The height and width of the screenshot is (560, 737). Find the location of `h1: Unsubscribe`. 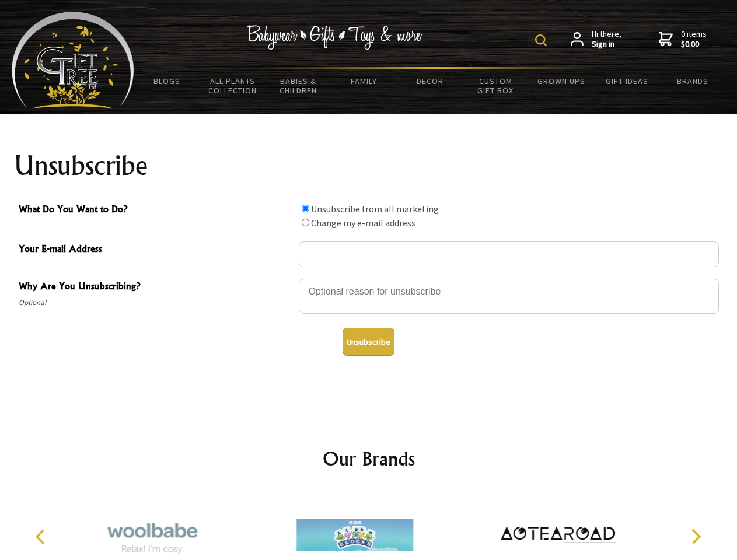

h1: Unsubscribe is located at coordinates (368, 166).